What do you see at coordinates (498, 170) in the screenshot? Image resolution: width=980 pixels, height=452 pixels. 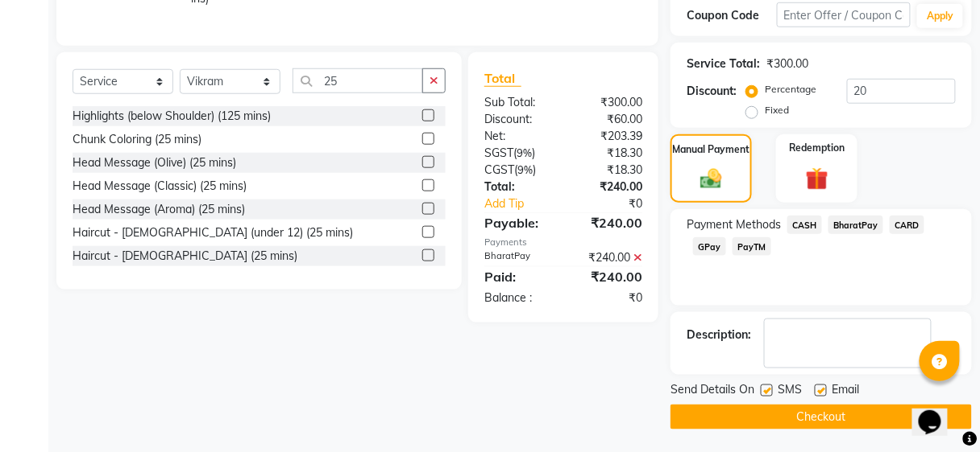 I see `span: CGST` at bounding box center [498, 170].